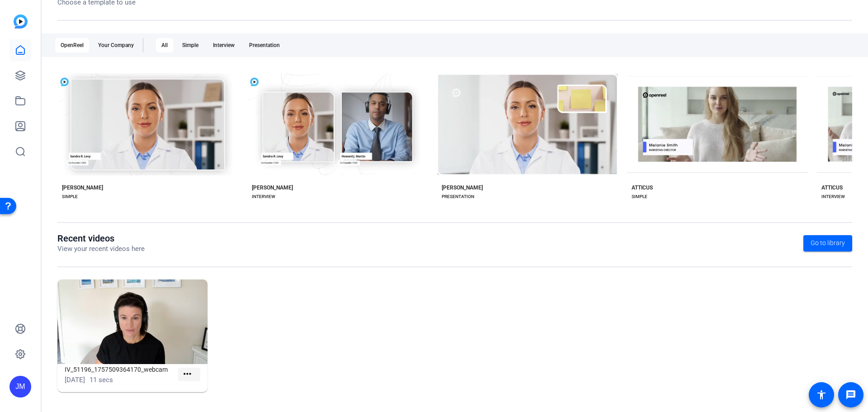 The image size is (868, 412). I want to click on span: 11 secs, so click(101, 380).